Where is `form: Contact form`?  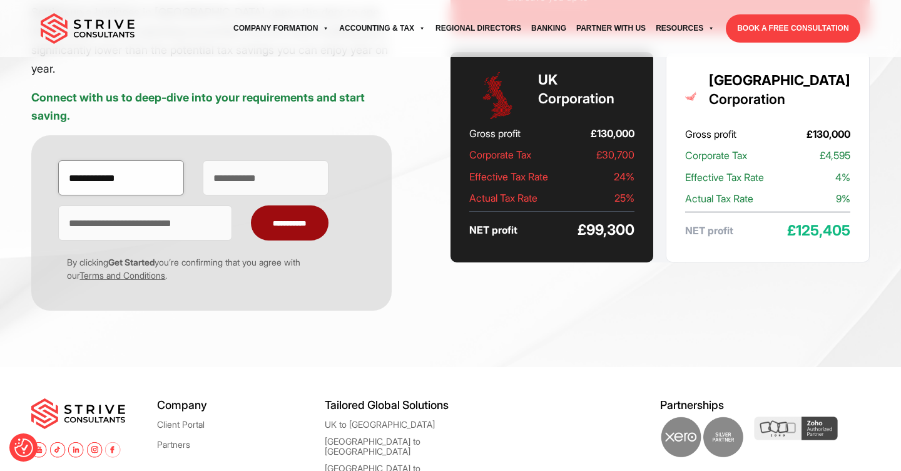
form: Contact form is located at coordinates (212, 231).